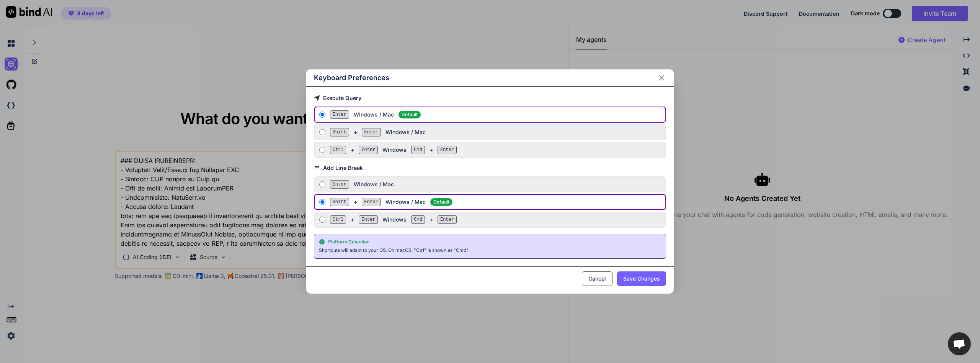  What do you see at coordinates (597, 279) in the screenshot?
I see `button: Cancel` at bounding box center [597, 279].